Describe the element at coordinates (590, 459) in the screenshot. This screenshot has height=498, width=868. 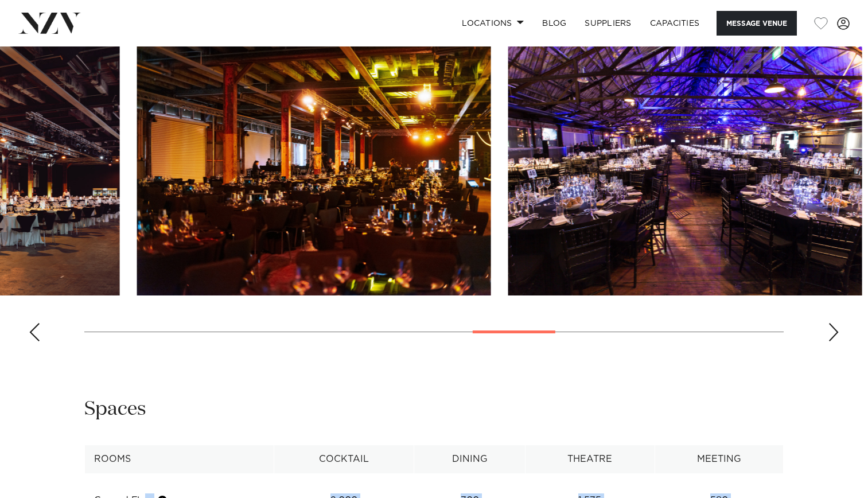
I see `th: Theatre` at that location.